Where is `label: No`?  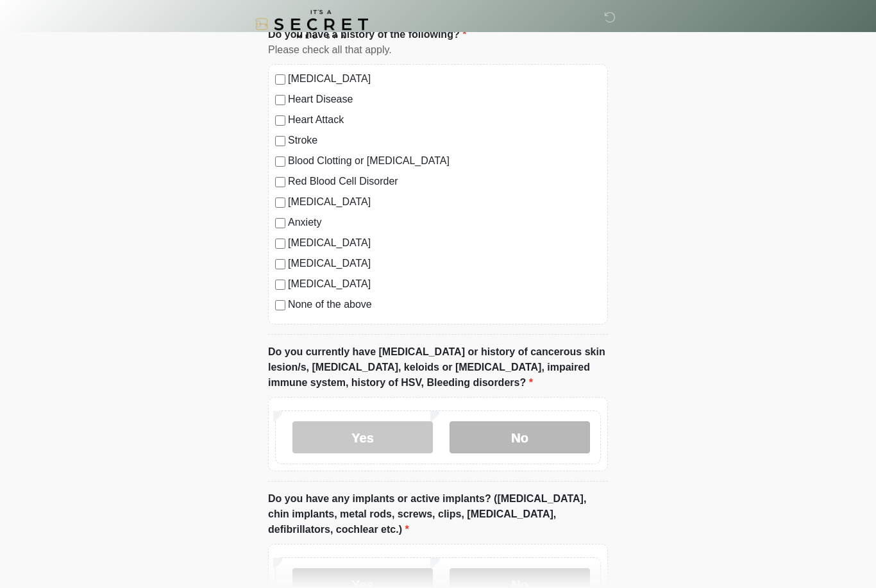
label: No is located at coordinates (519, 437).